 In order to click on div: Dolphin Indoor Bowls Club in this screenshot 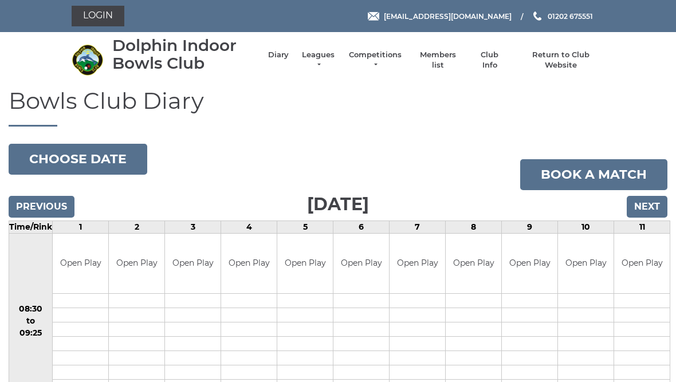, I will do `click(184, 54)`.